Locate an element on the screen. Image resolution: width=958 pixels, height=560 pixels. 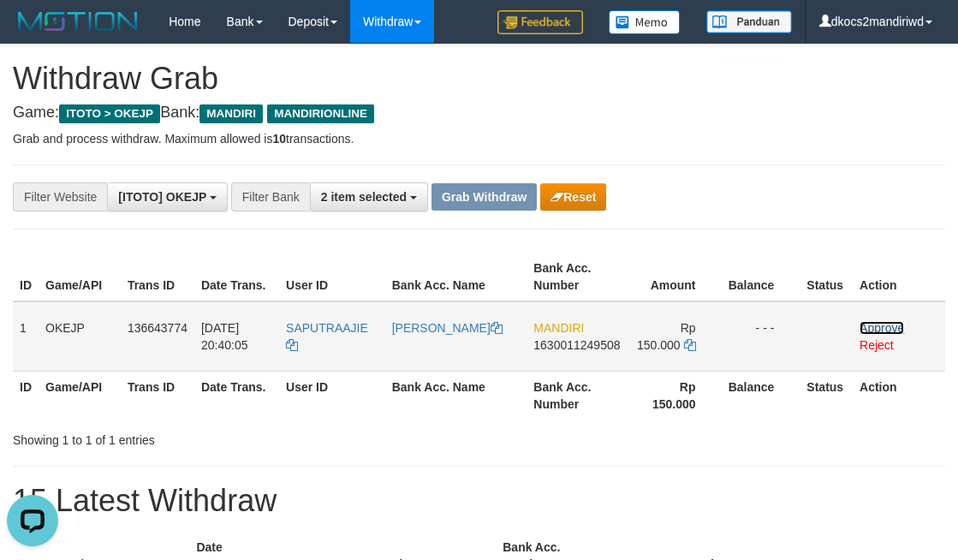
button: Grab Withdraw is located at coordinates (484, 196).